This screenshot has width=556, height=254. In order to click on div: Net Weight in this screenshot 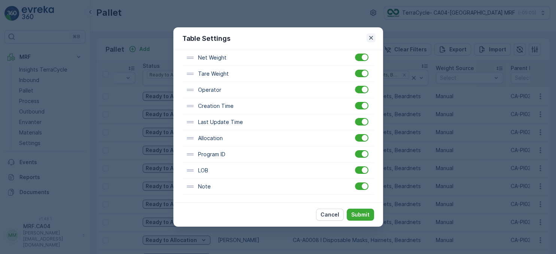, I will do `click(278, 58)`.